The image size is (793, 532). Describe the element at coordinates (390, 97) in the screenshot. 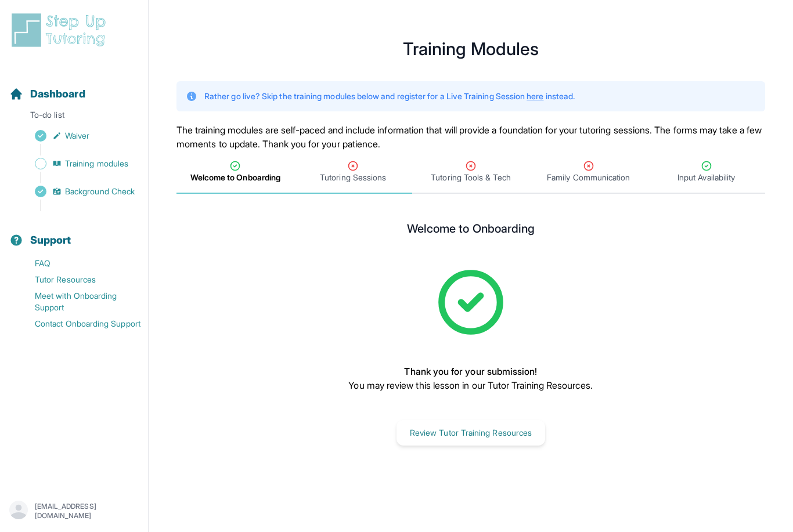

I see `p: Rather go live? Skip the training modules below and register for a Live Training Session instead.` at that location.